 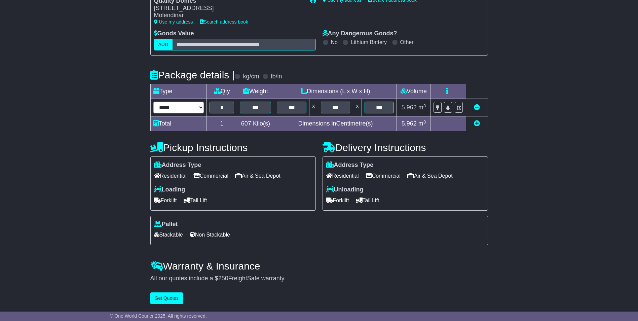 What do you see at coordinates (222, 124) in the screenshot?
I see `td: 1` at bounding box center [222, 124].